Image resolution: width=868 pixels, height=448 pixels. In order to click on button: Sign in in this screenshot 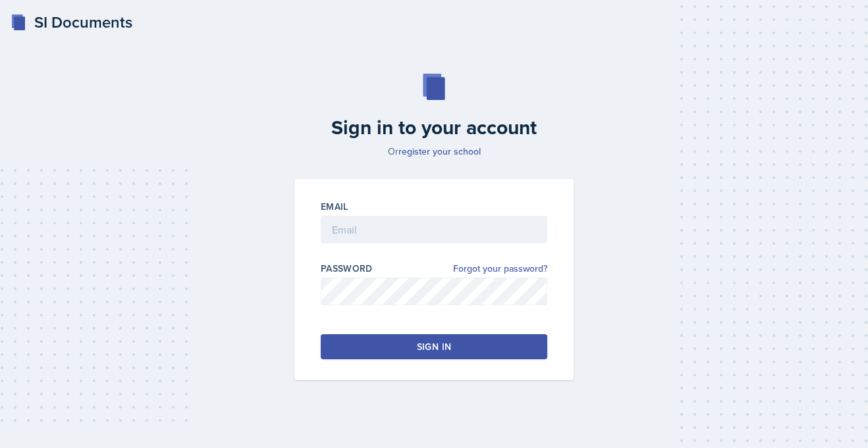, I will do `click(434, 347)`.